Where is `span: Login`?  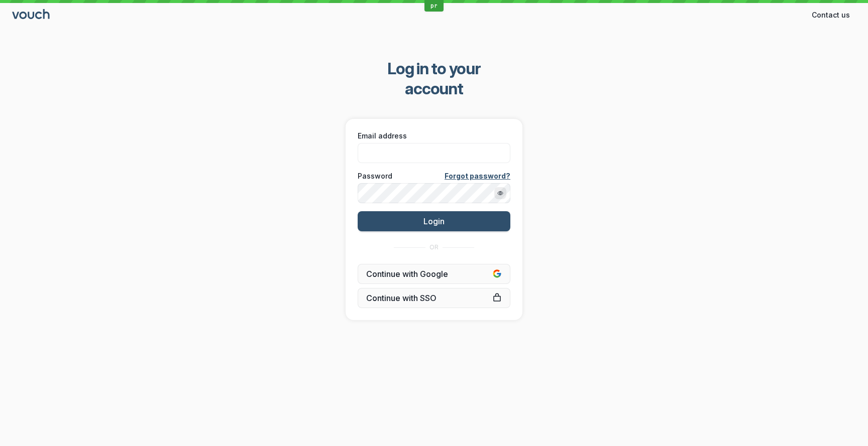 span: Login is located at coordinates (434, 221).